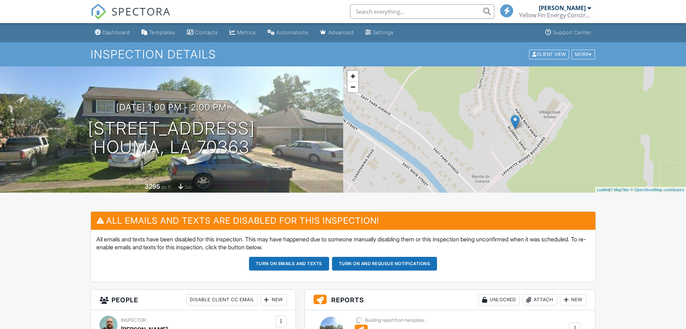 This screenshot has height=329, width=686. What do you see at coordinates (383, 32) in the screenshot?
I see `div: Settings` at bounding box center [383, 32].